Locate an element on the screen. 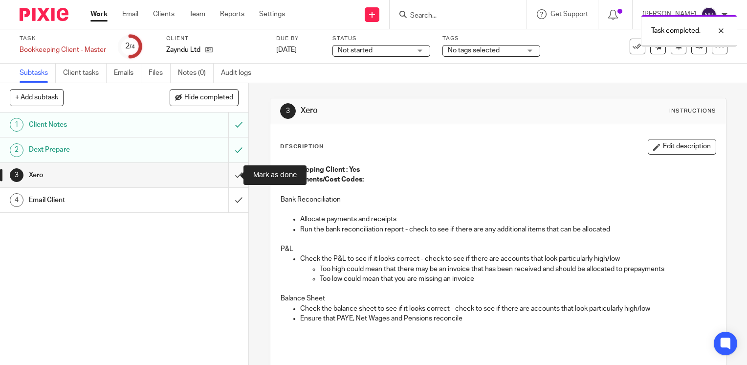 This screenshot has width=747, height=365. p: Ensure that PAYE, Net Wages and Pensions reconcile is located at coordinates (508, 318).